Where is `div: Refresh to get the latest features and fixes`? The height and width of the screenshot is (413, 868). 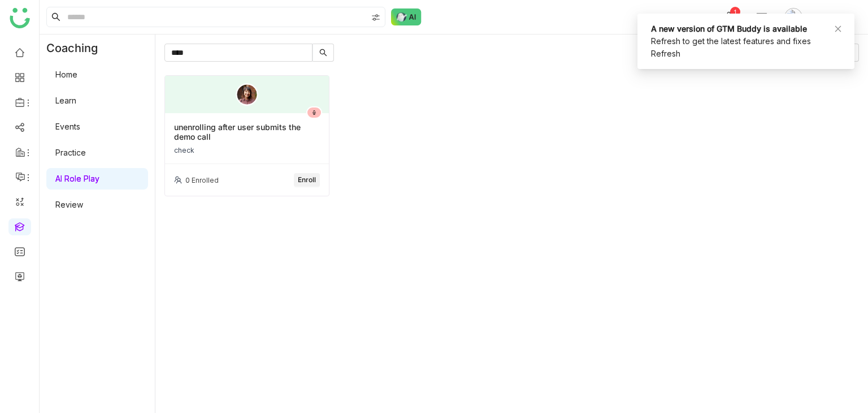 div: Refresh to get the latest features and fixes is located at coordinates (746, 41).